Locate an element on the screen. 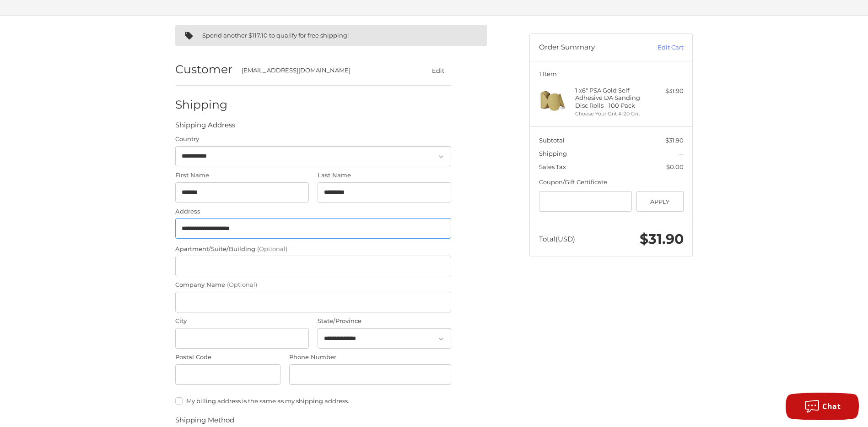 The image size is (868, 427). legend: Shipping Address is located at coordinates (205, 127).